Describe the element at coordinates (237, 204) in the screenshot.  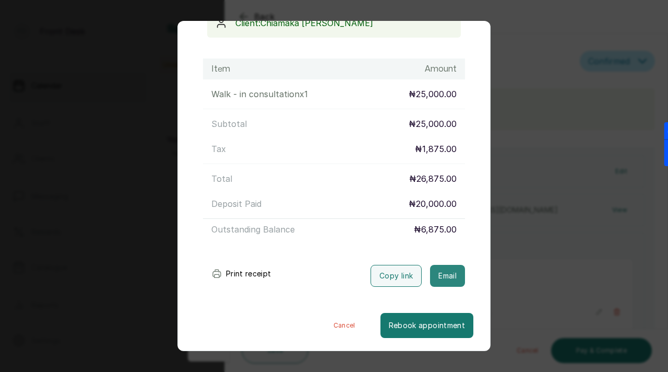
I see `p: Deposit Paid` at that location.